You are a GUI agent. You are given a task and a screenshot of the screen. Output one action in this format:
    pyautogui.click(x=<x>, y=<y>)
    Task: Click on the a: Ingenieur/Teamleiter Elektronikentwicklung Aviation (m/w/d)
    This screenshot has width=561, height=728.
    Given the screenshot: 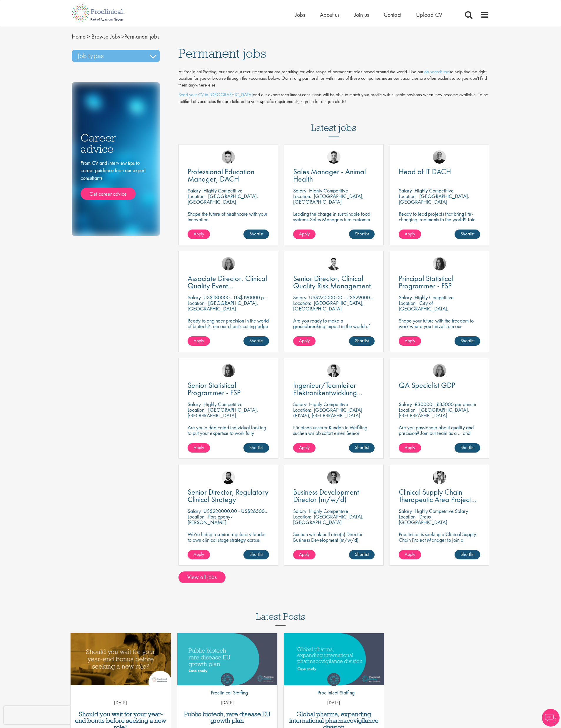 What is the action you would take?
    pyautogui.click(x=334, y=389)
    